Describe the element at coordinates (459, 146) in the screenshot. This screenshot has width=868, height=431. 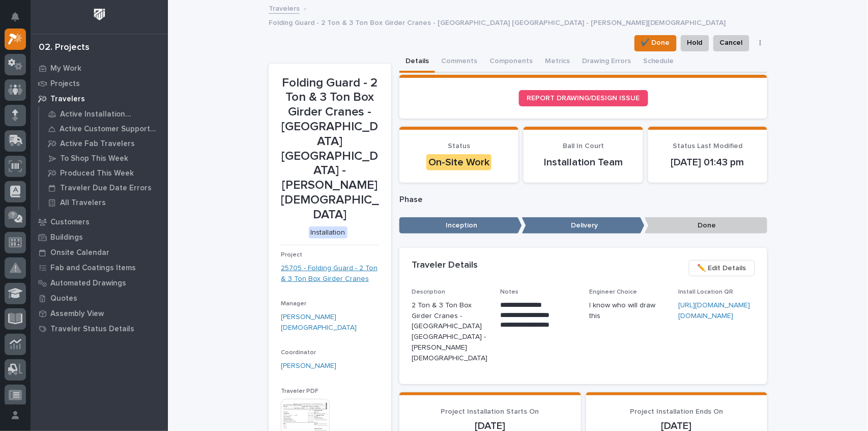
I see `span: Status` at that location.